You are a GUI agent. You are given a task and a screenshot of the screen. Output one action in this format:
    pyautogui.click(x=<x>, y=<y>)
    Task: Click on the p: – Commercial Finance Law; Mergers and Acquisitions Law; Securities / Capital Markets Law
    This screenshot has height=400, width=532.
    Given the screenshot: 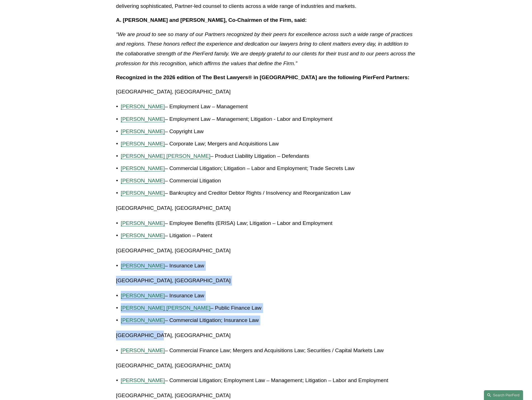 What is the action you would take?
    pyautogui.click(x=268, y=350)
    